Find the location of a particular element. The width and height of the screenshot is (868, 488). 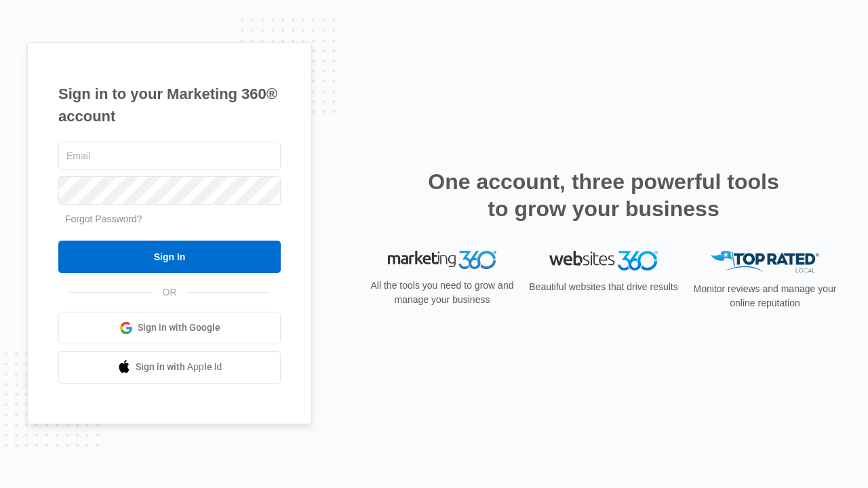

span: Sign in with Apple Id is located at coordinates (179, 366).